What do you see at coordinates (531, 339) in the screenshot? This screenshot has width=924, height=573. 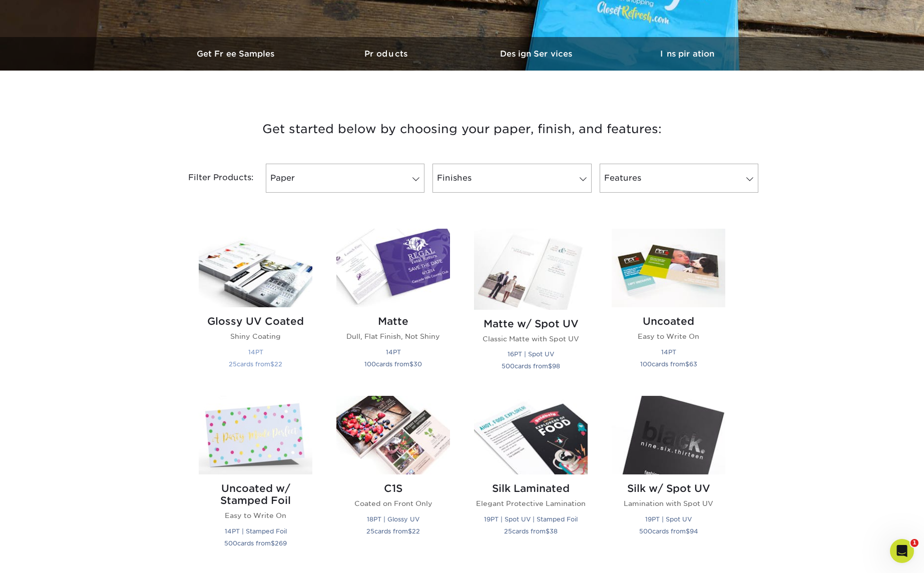 I see `p: Classic Matte with Spot UV` at bounding box center [531, 339].